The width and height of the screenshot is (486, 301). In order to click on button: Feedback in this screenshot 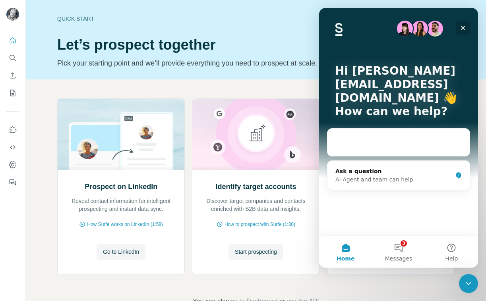, I will do `click(13, 182)`.